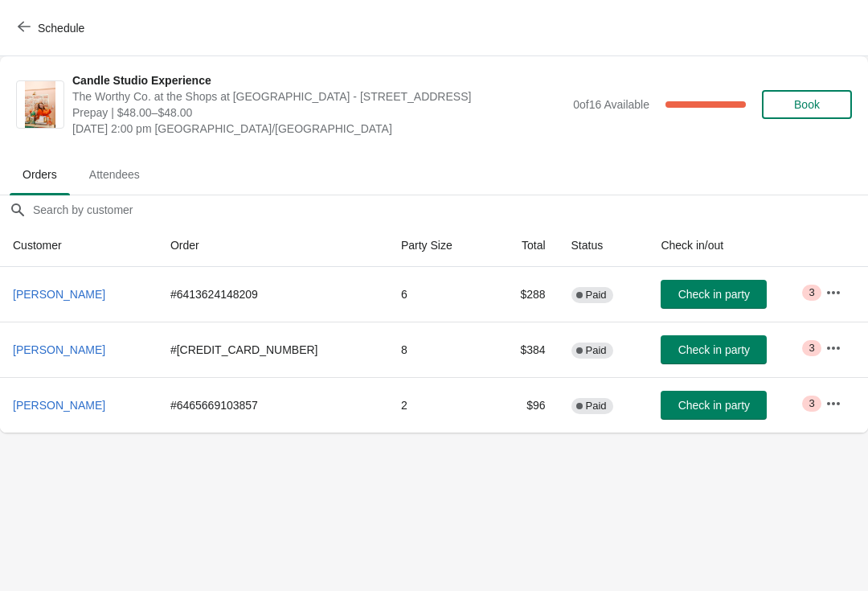 This screenshot has width=868, height=591. I want to click on span: Orders, so click(39, 174).